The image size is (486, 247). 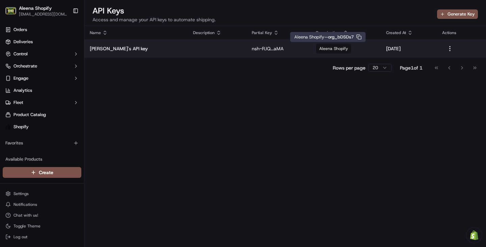 I want to click on span: Fleet, so click(x=18, y=103).